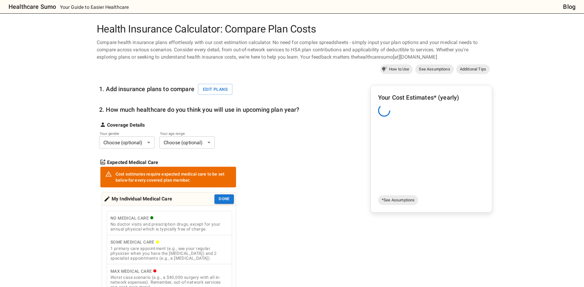 This screenshot has height=287, width=584. Describe the element at coordinates (169, 250) in the screenshot. I see `button: Some Medical Care1 primary care appointment (e.g., see your regular physician when you have the [...` at that location.